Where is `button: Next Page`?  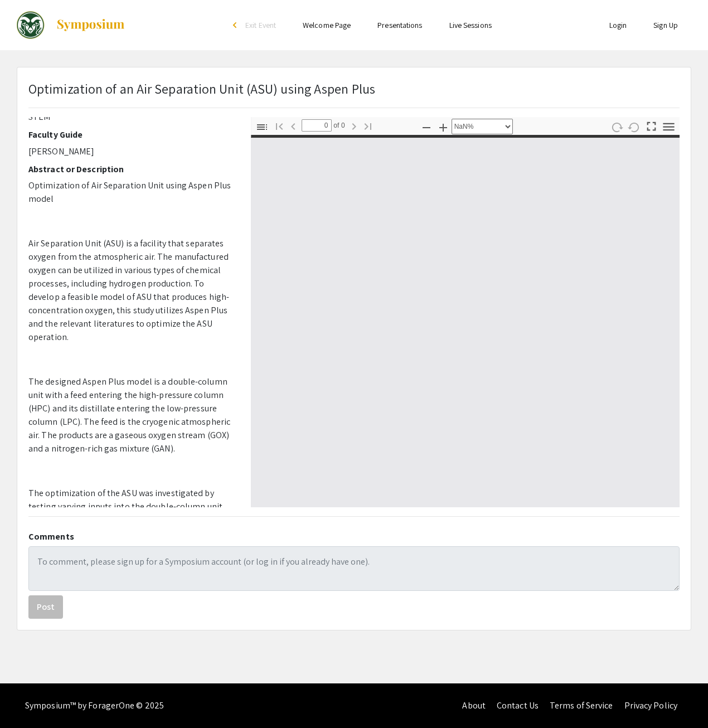
button: Next Page is located at coordinates (354, 126).